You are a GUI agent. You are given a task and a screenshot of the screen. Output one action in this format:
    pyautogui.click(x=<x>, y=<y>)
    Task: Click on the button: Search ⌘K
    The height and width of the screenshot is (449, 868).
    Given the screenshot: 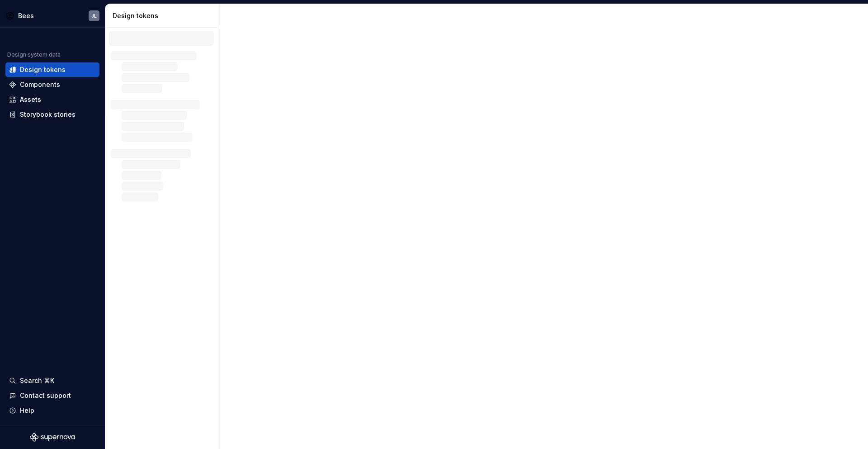 What is the action you would take?
    pyautogui.click(x=52, y=381)
    